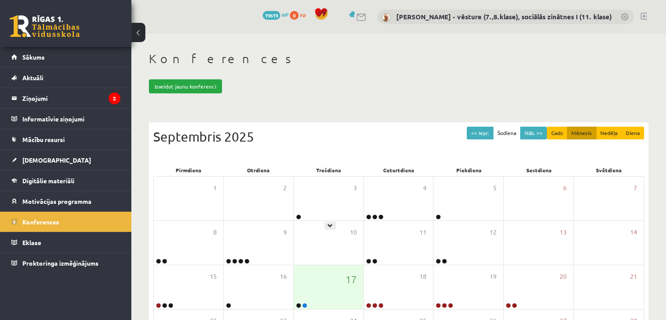 This screenshot has width=666, height=320. Describe the element at coordinates (423, 232) in the screenshot. I see `span: 11` at that location.